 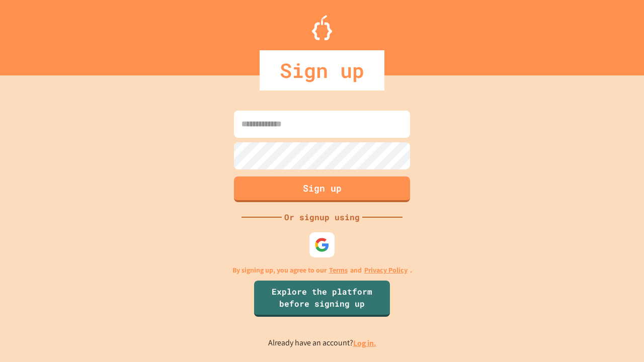 I want to click on a: Explore the platform before signing up, so click(x=322, y=299).